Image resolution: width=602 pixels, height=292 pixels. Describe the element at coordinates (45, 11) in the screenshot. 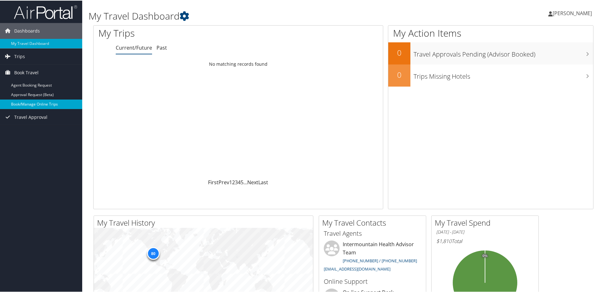

I see `img: airportal-logo.png` at that location.